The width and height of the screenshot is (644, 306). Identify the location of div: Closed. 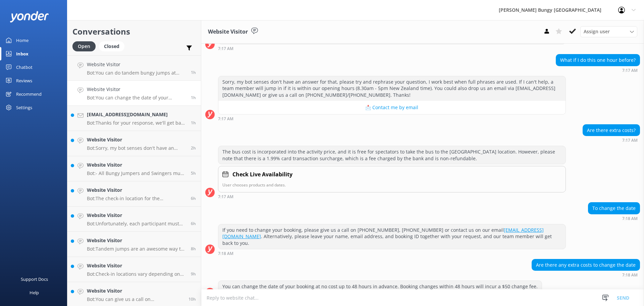
(112, 47).